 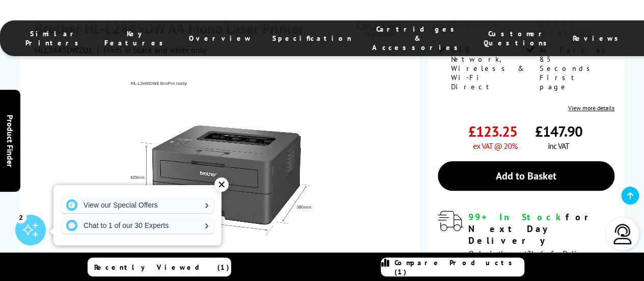 I want to click on div: 2, so click(x=21, y=216).